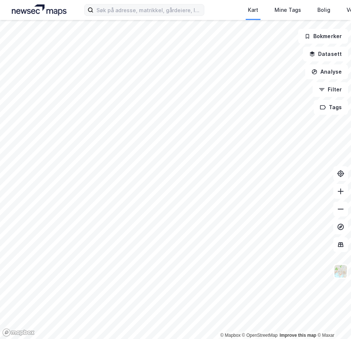 The width and height of the screenshot is (351, 339). What do you see at coordinates (288, 10) in the screenshot?
I see `div: Mine Tags` at bounding box center [288, 10].